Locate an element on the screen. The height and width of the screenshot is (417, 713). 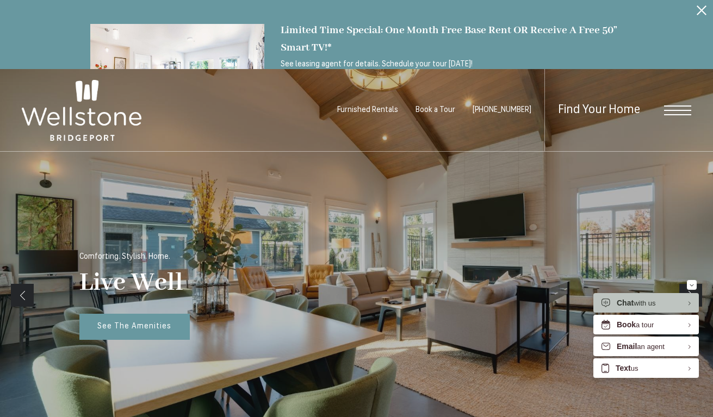
span: Find Your Home is located at coordinates (599, 110).